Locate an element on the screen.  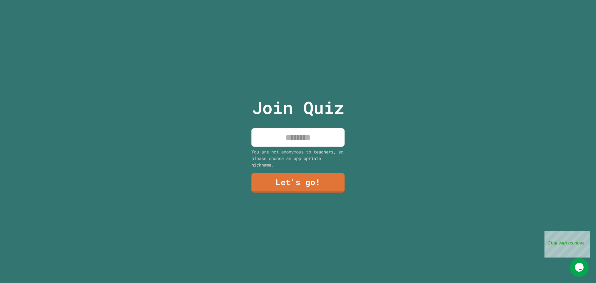
div: You are not anonymous to teachers, so please choose an appropriate nickname. is located at coordinates (298, 158).